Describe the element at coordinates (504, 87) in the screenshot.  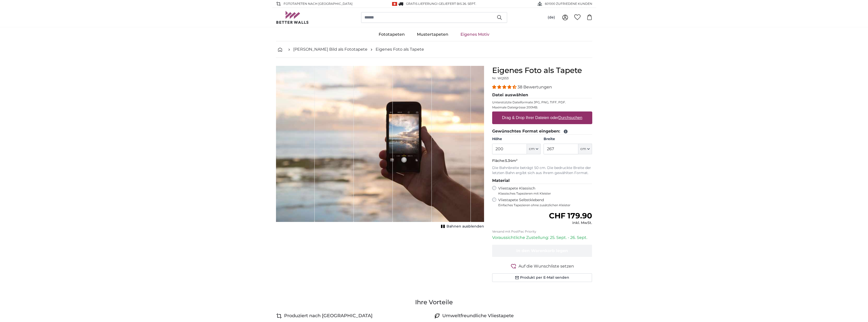
I see `span: 4.34 stars` at that location.